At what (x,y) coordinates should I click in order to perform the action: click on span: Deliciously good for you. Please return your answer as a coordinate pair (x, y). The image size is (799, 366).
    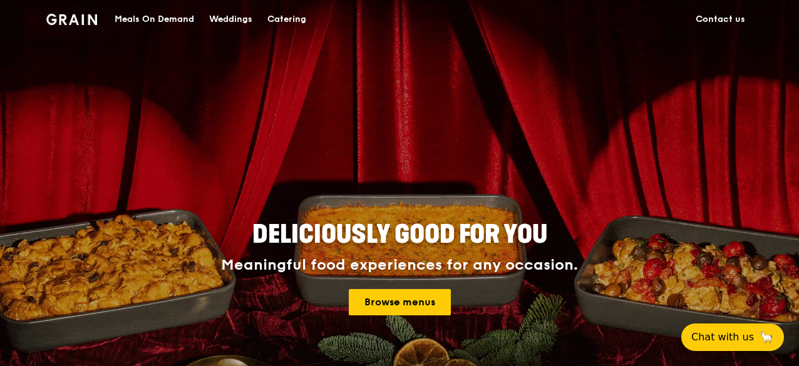
    Looking at the image, I should click on (400, 235).